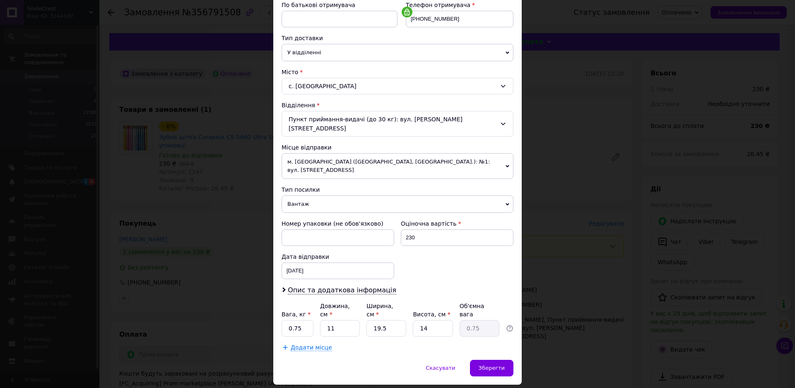  Describe the element at coordinates (300, 190) in the screenshot. I see `span: Тип посилки` at that location.